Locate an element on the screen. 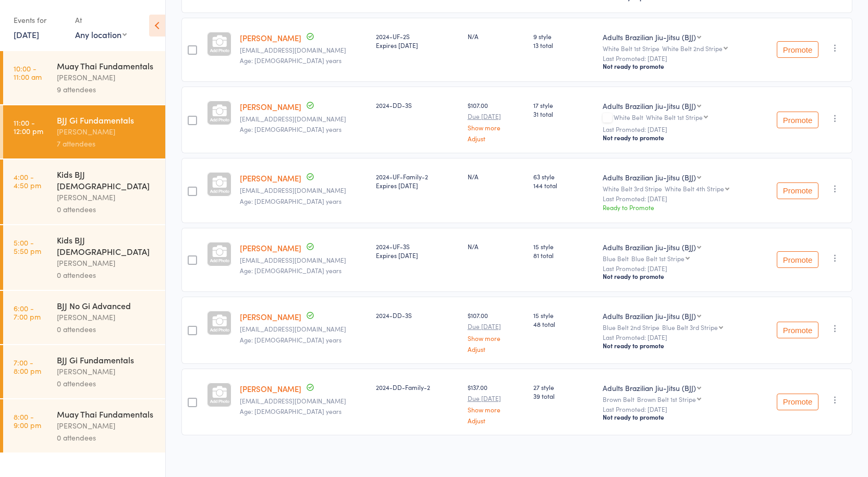 The image size is (868, 477). div: 2024-UF-2S is located at coordinates (418, 41).